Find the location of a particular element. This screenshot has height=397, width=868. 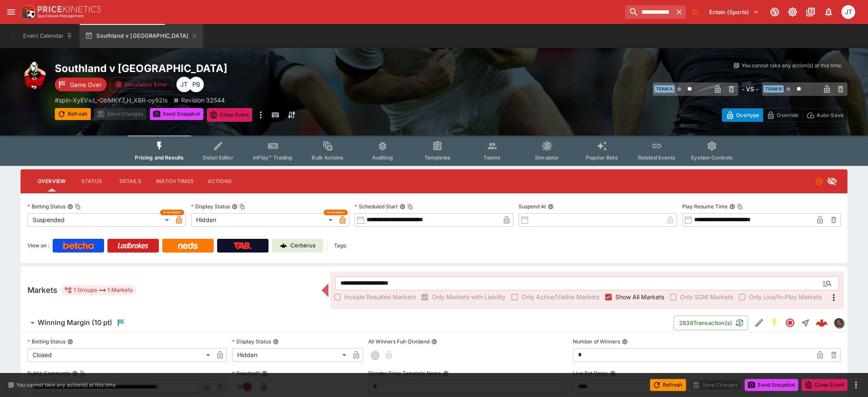

img: TabNZ is located at coordinates (242, 245).